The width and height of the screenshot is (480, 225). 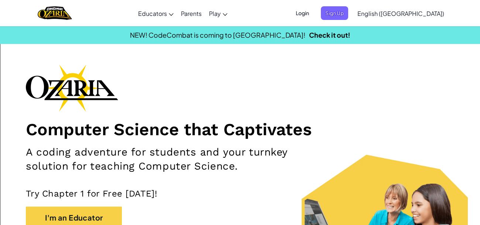 I want to click on h2: A coding adventure for students and your turnkey solution for teaching Computer Science., so click(x=169, y=159).